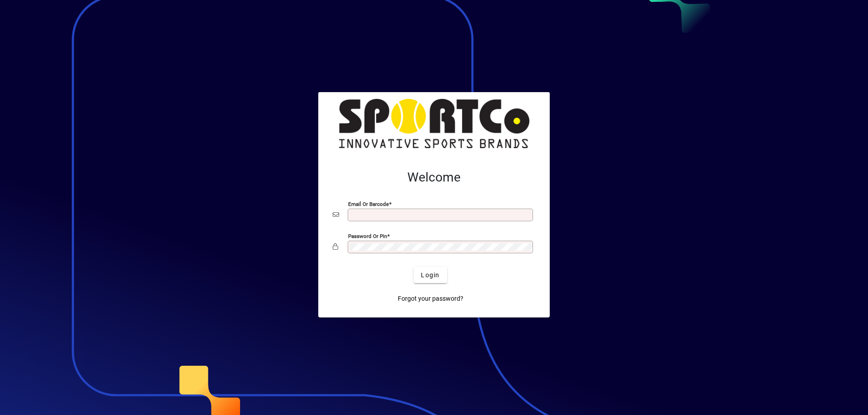 The height and width of the screenshot is (415, 868). Describe the element at coordinates (431, 298) in the screenshot. I see `a: Forgot your password?` at that location.